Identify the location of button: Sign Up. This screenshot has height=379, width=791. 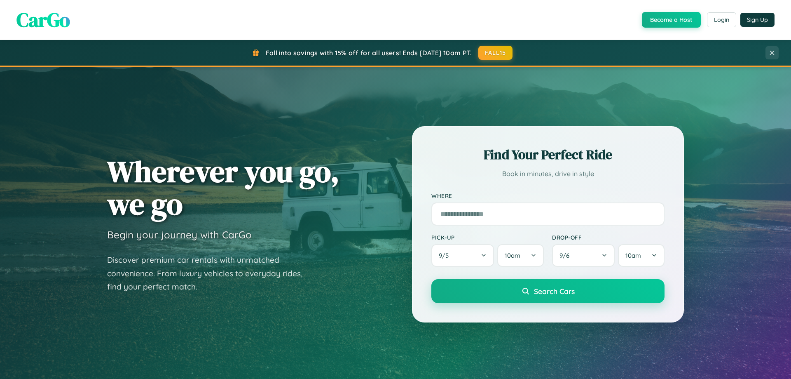
(758, 20).